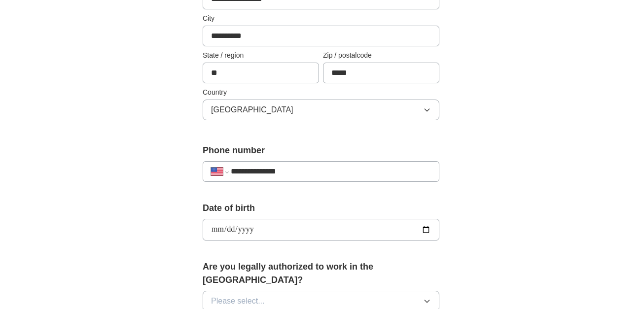 The image size is (642, 309). Describe the element at coordinates (261, 55) in the screenshot. I see `label: State / region` at that location.